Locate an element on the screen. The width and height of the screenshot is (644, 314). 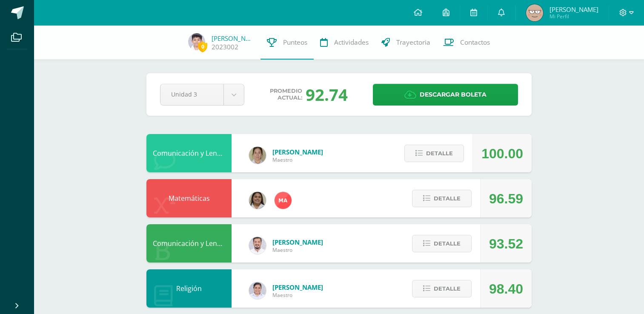
a: 2023002 is located at coordinates (224, 46).